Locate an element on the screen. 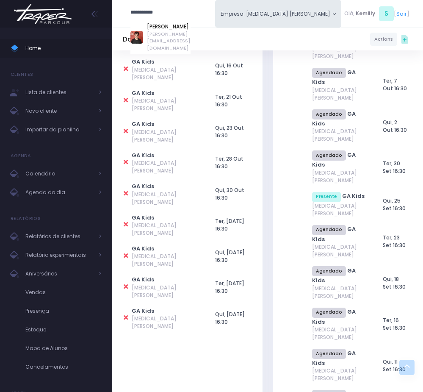 The width and height of the screenshot is (423, 392). span: Calendário is located at coordinates (59, 174).